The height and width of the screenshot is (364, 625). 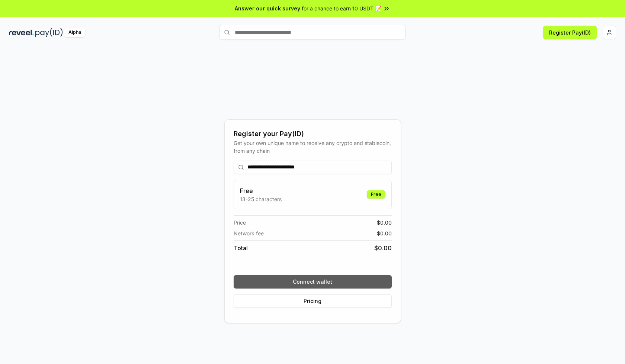 What do you see at coordinates (261, 199) in the screenshot?
I see `p: 13-25 characters` at bounding box center [261, 199].